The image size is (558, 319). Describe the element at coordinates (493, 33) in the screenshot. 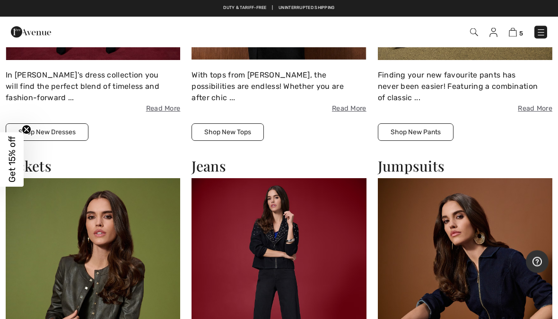

I see `img: My Info` at that location.